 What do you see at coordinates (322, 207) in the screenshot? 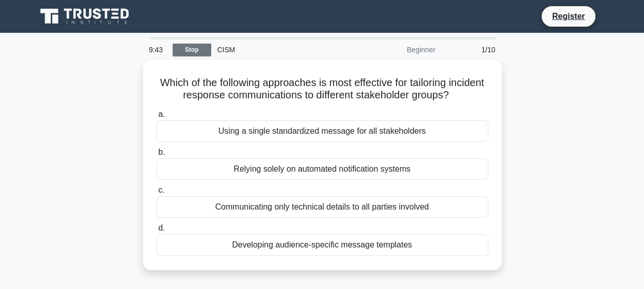
I see `div: Communicating only technical details to all parties involved` at bounding box center [322, 207].